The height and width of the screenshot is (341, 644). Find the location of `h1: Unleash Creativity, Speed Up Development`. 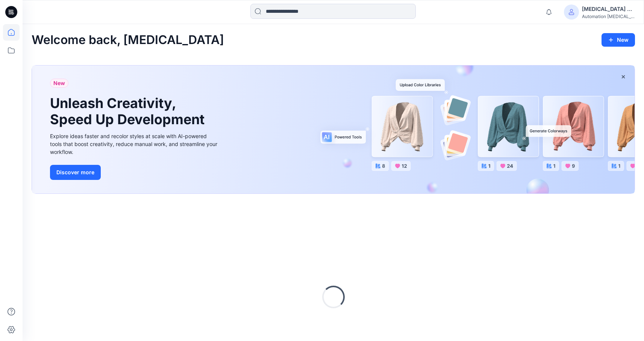

h1: Unleash Creativity, Speed Up Development is located at coordinates (129, 111).